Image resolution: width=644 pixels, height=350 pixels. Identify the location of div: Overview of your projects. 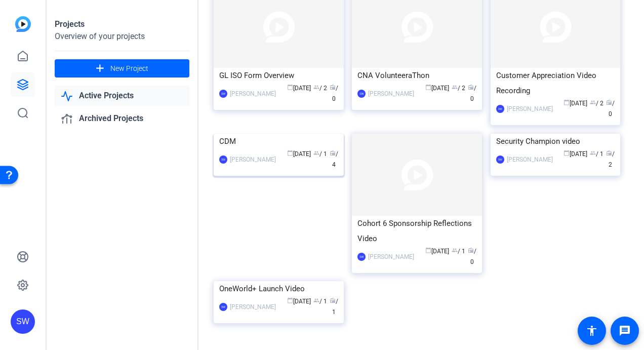
(122, 36).